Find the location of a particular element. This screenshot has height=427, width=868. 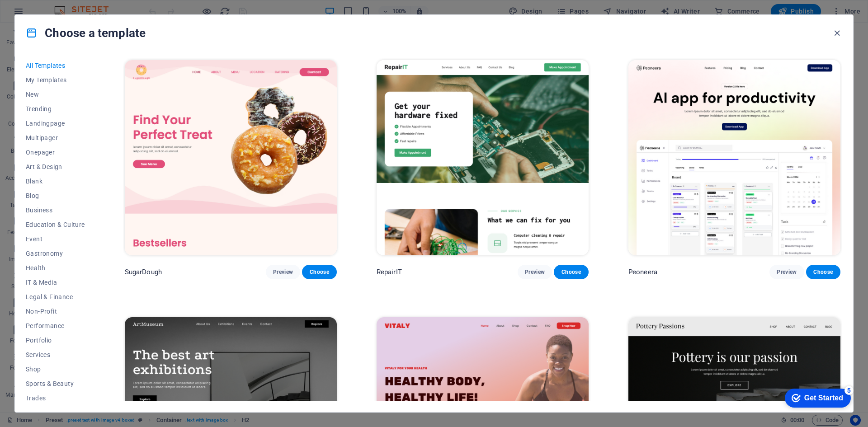

button: Gastronomy is located at coordinates (55, 253).